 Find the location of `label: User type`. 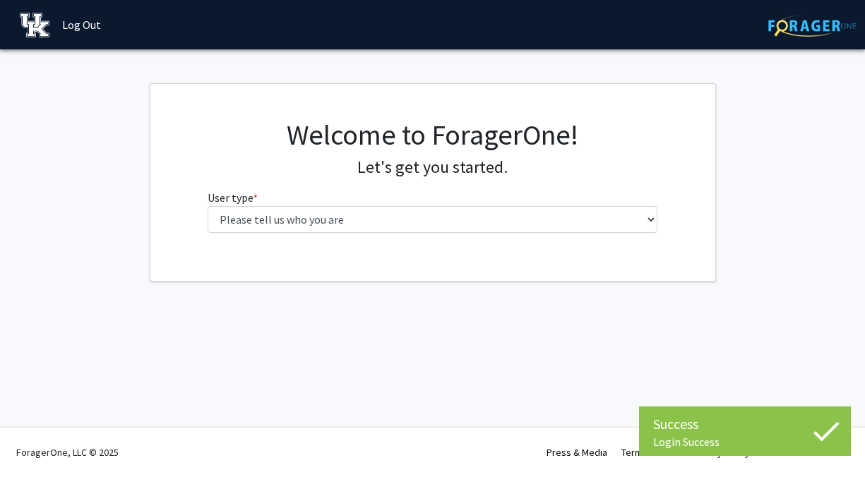

label: User type is located at coordinates (232, 198).